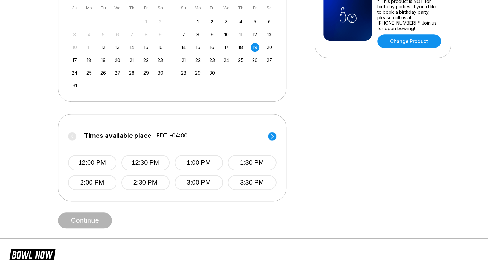  Describe the element at coordinates (269, 34) in the screenshot. I see `div: Choose Saturday, September 13th, 2025` at that location.